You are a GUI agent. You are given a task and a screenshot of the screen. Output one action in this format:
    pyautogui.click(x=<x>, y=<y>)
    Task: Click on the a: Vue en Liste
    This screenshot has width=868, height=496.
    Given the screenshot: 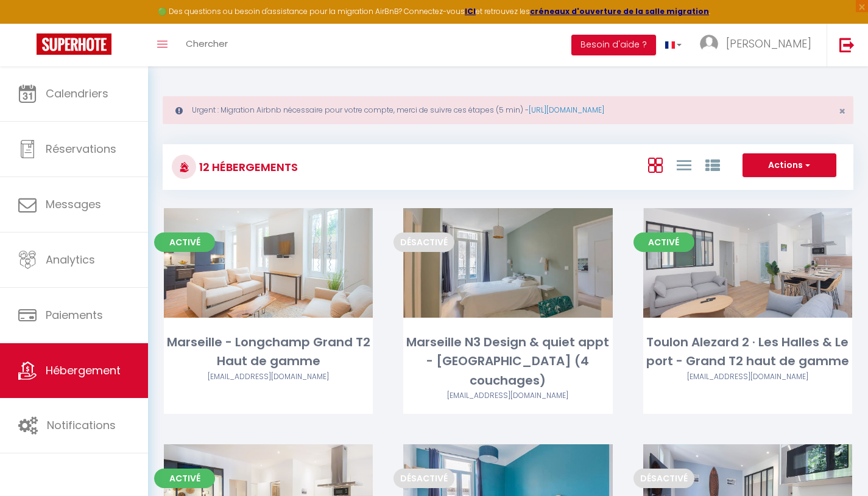 What is the action you would take?
    pyautogui.click(x=685, y=164)
    